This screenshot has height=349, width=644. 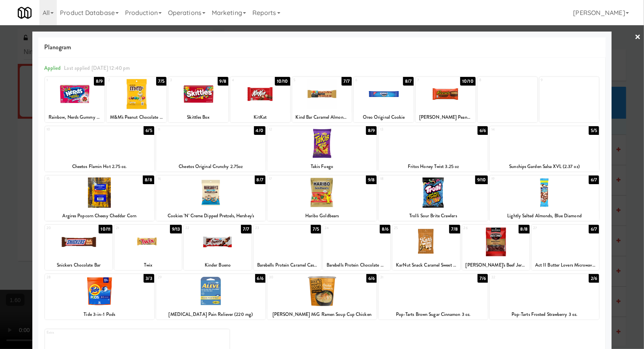 What do you see at coordinates (406, 129) in the screenshot?
I see `div: 13` at bounding box center [406, 129].